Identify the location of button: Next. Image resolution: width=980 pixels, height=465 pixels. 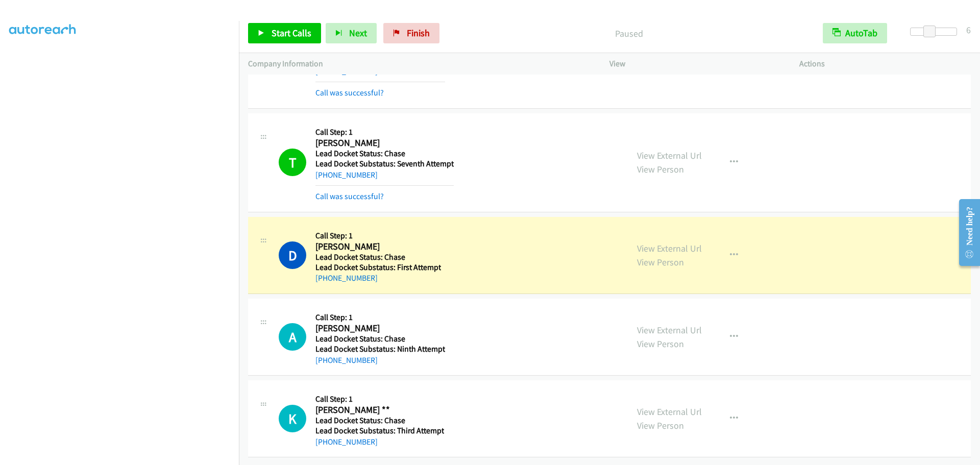
(351, 33).